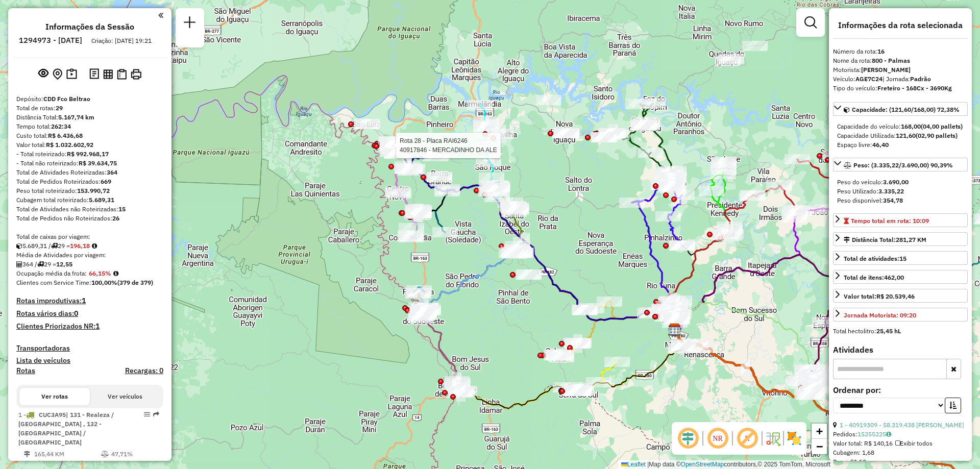 The width and height of the screenshot is (980, 469). Describe the element at coordinates (875, 433) in the screenshot. I see `a: 15255225` at that location.